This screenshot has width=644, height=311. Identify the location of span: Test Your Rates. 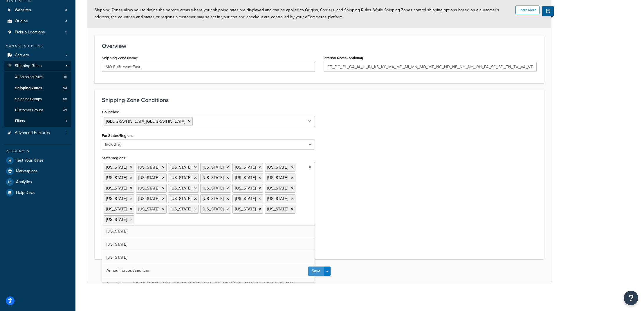
(30, 160).